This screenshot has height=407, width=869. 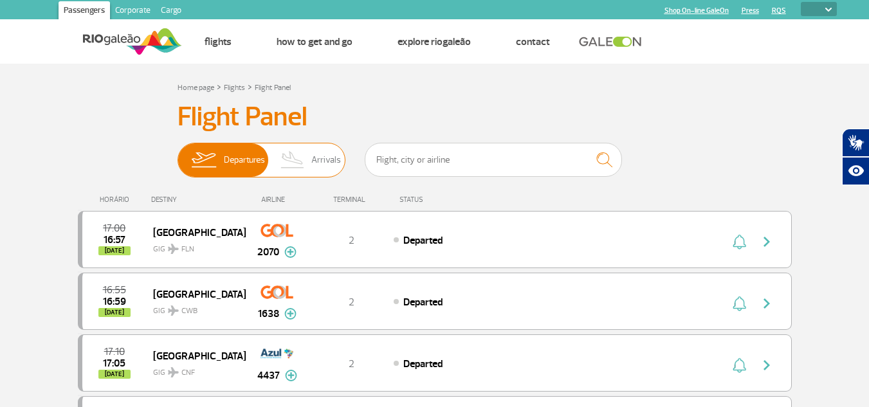 I want to click on span: 2025-09-24 16:59:14, so click(x=114, y=302).